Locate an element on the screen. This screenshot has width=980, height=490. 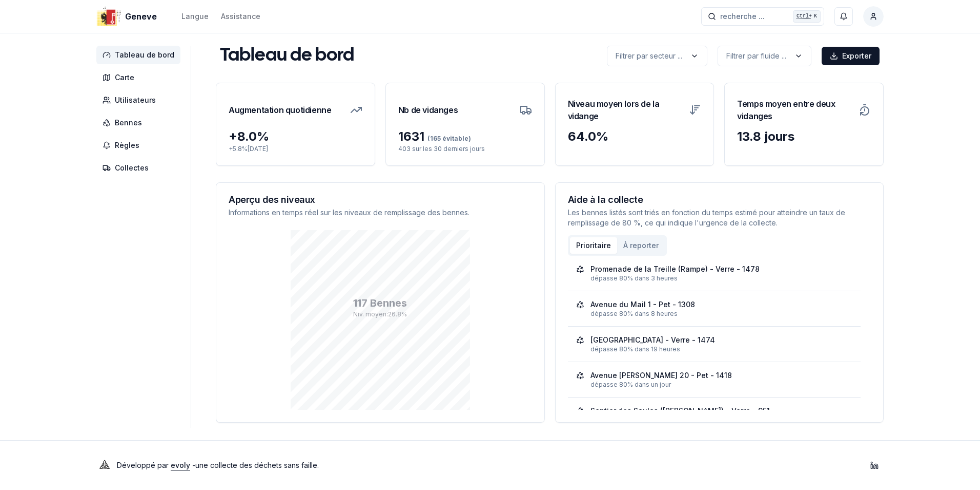
div: + 8.0 % is located at coordinates (295, 137).